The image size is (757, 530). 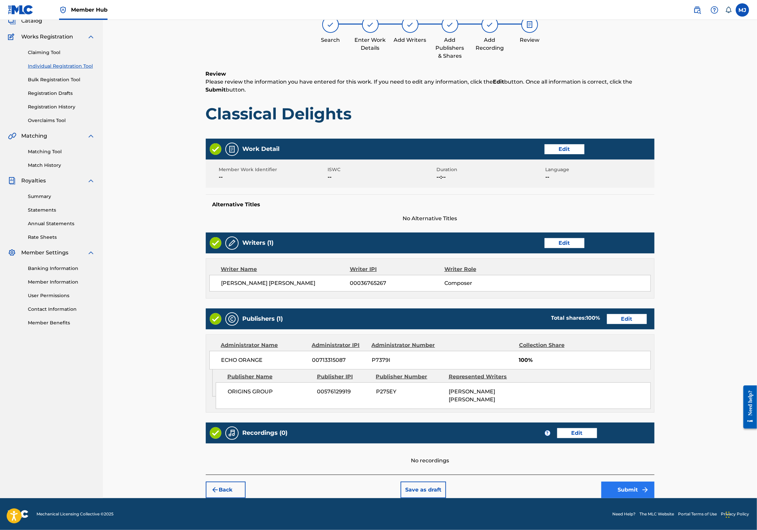 What do you see at coordinates (89, 10) in the screenshot?
I see `span: Member Hub` at bounding box center [89, 10].